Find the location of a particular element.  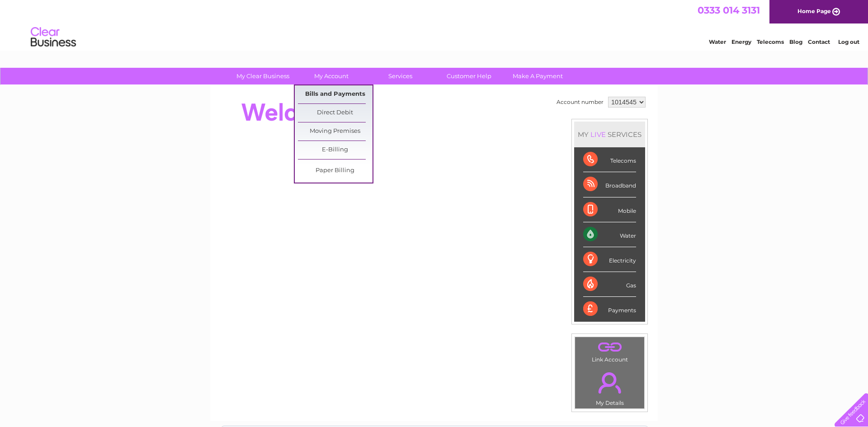

a: Blog is located at coordinates (796, 41).